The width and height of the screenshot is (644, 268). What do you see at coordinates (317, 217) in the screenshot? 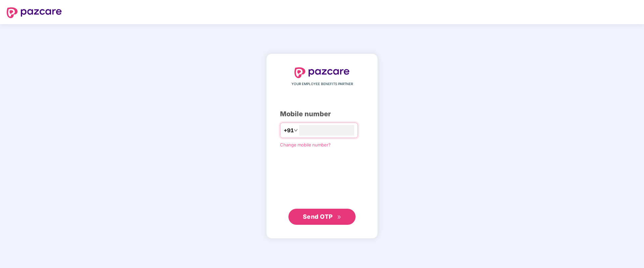
I see `span: Send OTP` at bounding box center [317, 217].